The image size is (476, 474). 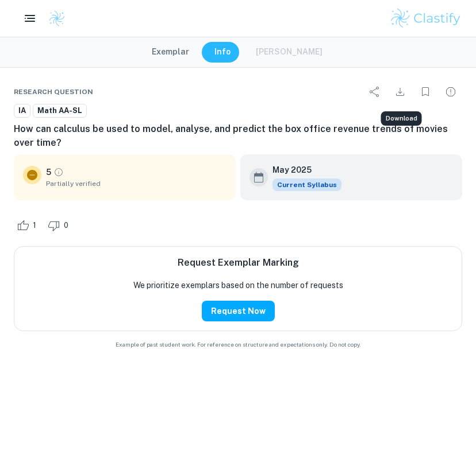 I want to click on p: 5, so click(x=49, y=172).